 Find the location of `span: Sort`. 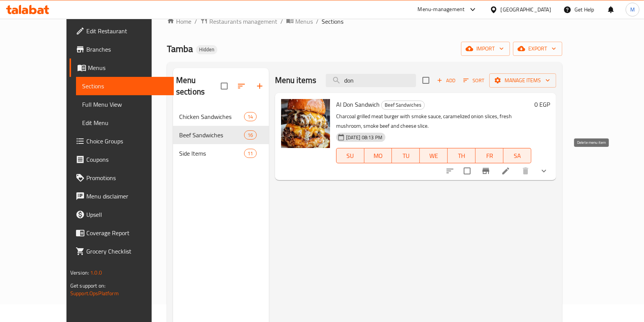

span: Sort is located at coordinates (474, 81).